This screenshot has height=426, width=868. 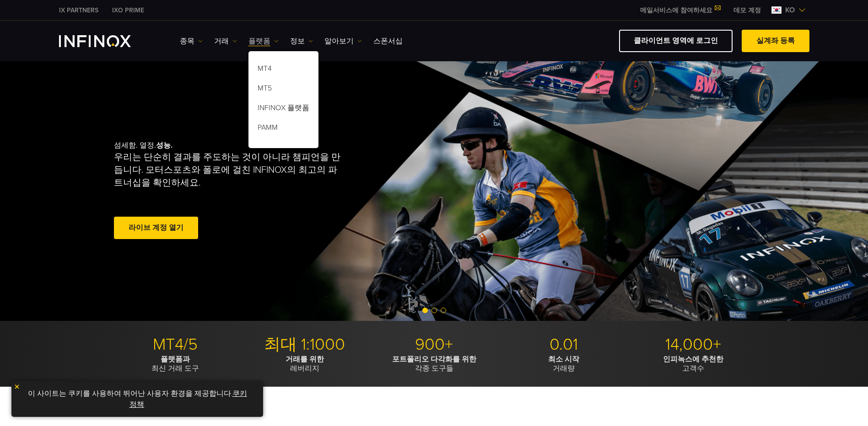 I want to click on strong: 인피녹스에 추천한, so click(x=693, y=359).